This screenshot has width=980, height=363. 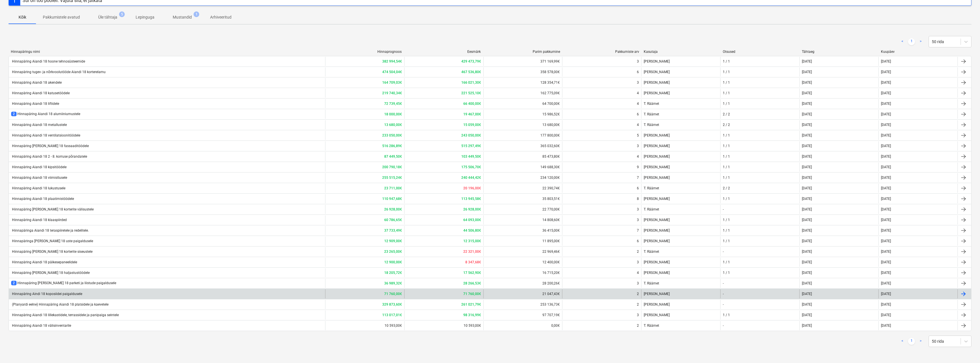 I want to click on div: Pakkumiste arv, so click(x=602, y=51).